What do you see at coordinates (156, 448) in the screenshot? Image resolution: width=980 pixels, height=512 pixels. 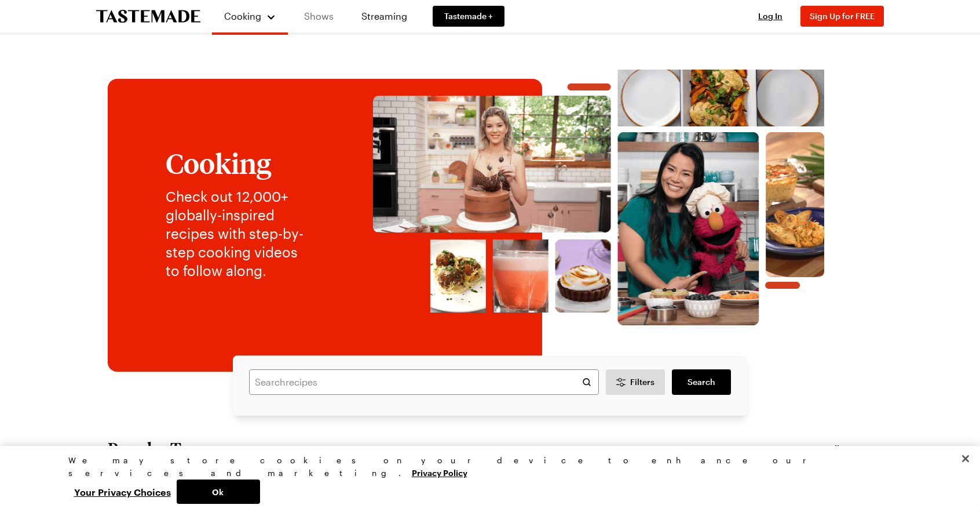 I see `h2: Popular Tags` at bounding box center [156, 448].